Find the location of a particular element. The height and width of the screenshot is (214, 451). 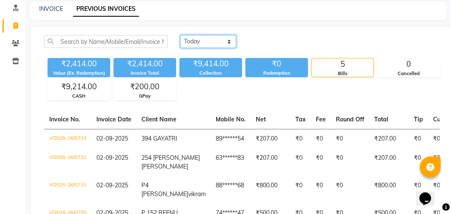

div: ₹0 is located at coordinates (277, 64).